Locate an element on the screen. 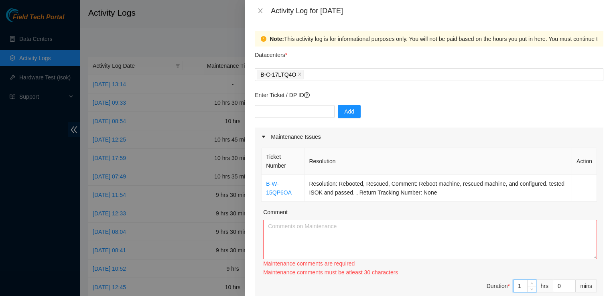 This screenshot has width=613, height=296. button: Add is located at coordinates (349, 112).